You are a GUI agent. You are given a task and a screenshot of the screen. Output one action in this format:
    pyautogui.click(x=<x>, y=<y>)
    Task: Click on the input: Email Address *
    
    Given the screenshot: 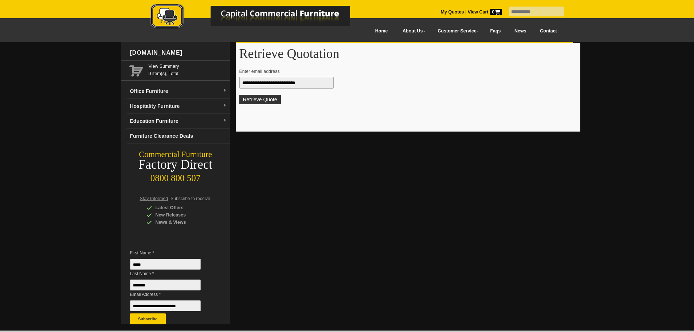 What is the action you would take?
    pyautogui.click(x=165, y=306)
    